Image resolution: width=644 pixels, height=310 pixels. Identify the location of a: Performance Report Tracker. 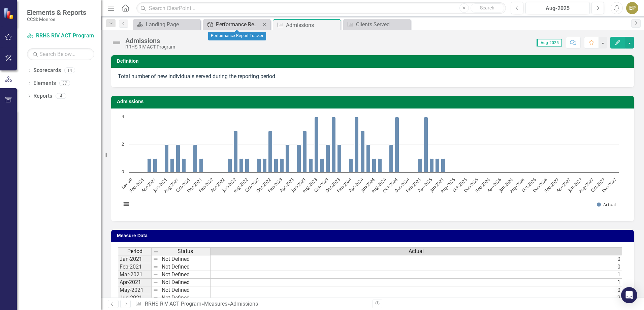
(232, 24).